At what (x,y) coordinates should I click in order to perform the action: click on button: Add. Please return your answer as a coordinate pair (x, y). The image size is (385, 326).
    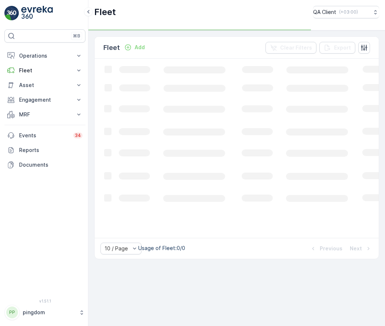
    Looking at the image, I should click on (135, 47).